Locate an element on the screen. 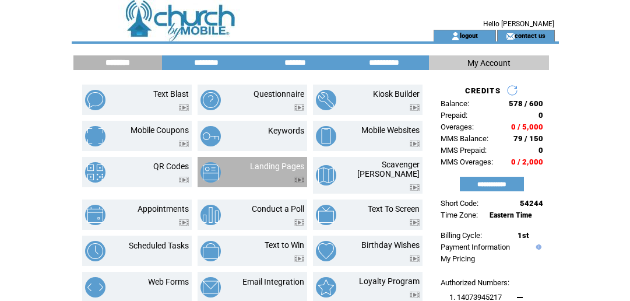 The width and height of the screenshot is (630, 301). span: My Account is located at coordinates (489, 63).